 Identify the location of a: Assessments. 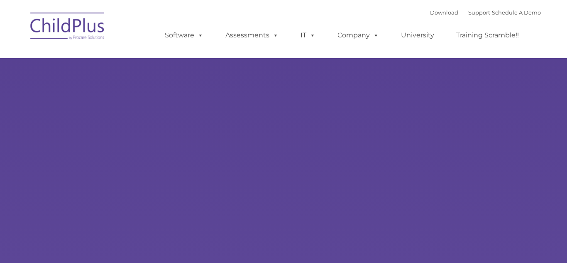
(252, 35).